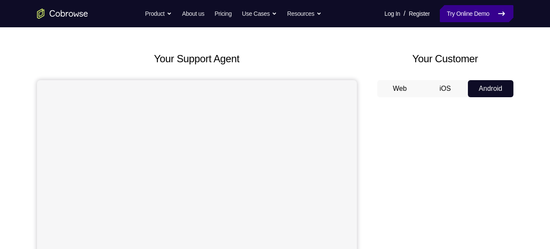 This screenshot has height=249, width=550. Describe the element at coordinates (477, 14) in the screenshot. I see `a: Try Online Demo` at that location.